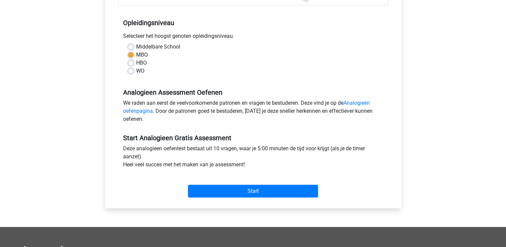 The width and height of the screenshot is (506, 247). I want to click on div: Deze analogieen oefentest bestaat uit 10 vragen, waar je 5:00 minuten de tijd voor krijgt (als je..., so click(253, 158).